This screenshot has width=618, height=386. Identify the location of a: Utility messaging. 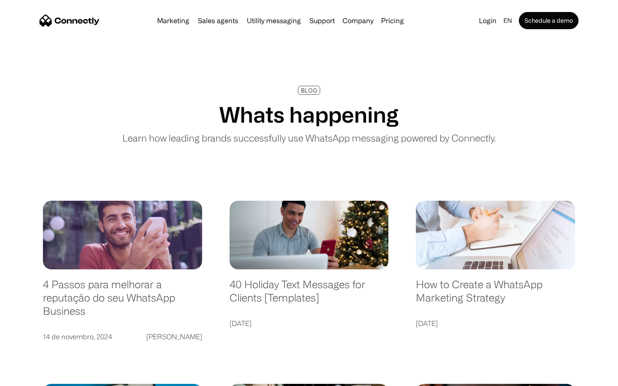
(274, 21).